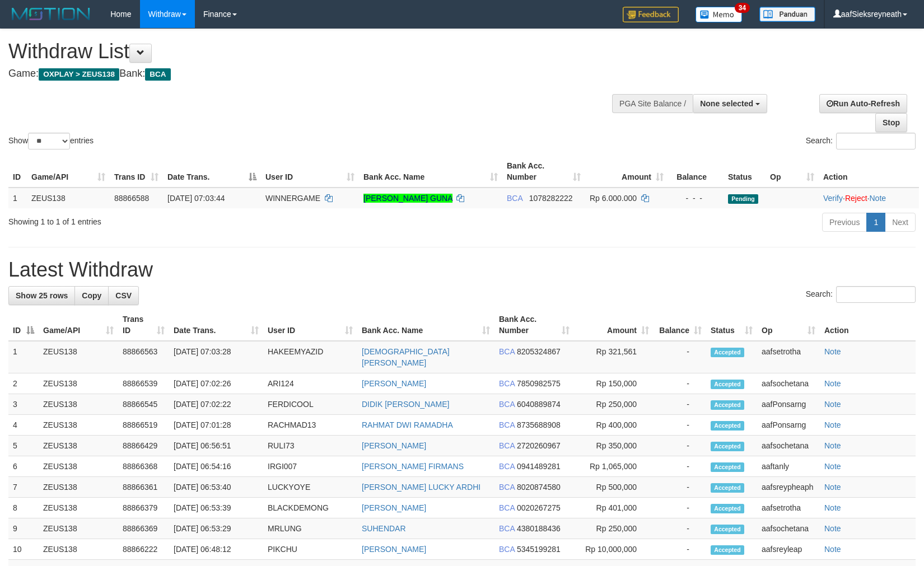 The width and height of the screenshot is (924, 566). What do you see at coordinates (538, 404) in the screenshot?
I see `span: Copy 6040889874 to clipboard` at bounding box center [538, 404].